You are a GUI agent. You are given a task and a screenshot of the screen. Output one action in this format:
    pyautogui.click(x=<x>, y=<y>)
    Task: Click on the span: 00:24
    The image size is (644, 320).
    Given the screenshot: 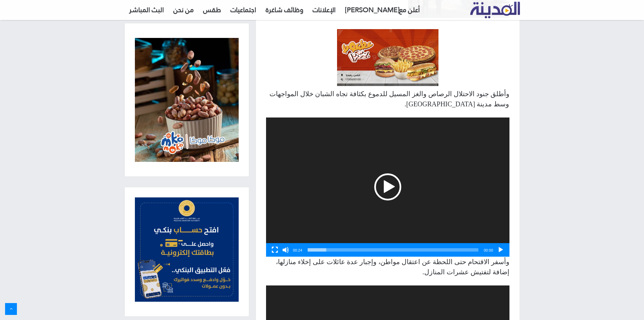 What is the action you would take?
    pyautogui.click(x=297, y=250)
    